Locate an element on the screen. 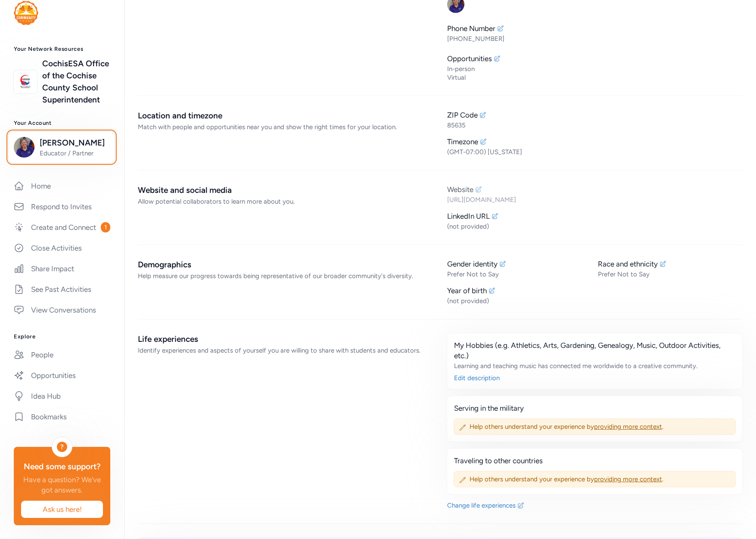 Image resolution: width=756 pixels, height=539 pixels. div: Phone Number is located at coordinates (471, 28).